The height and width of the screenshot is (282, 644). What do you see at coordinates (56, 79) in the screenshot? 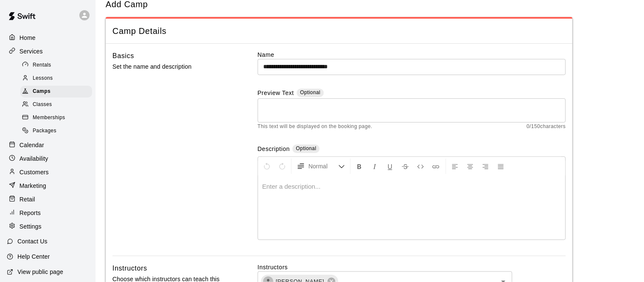
I see `div: Lessons` at bounding box center [56, 79].